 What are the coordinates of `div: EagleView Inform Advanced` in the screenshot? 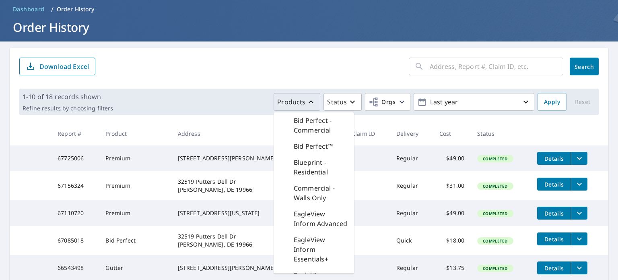 It's located at (314, 219).